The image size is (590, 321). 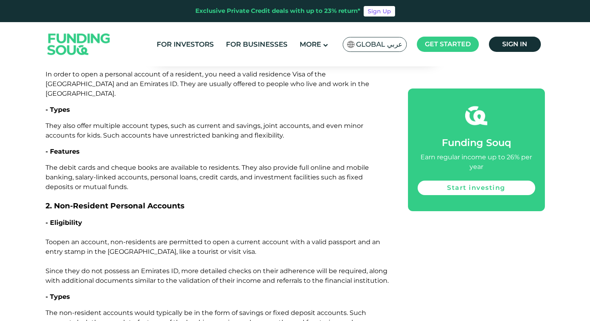 I want to click on a: Sign in, so click(x=514, y=44).